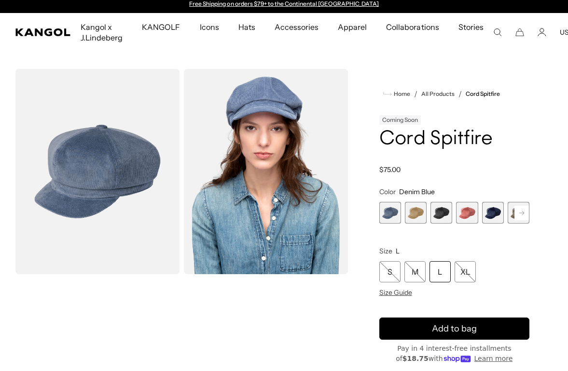 The height and width of the screenshot is (371, 568). What do you see at coordinates (454, 329) in the screenshot?
I see `span: Add to bag` at bounding box center [454, 329].